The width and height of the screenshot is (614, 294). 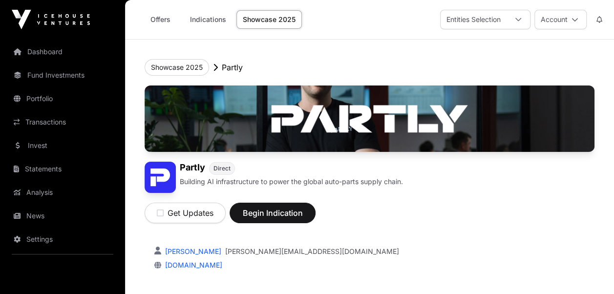 I want to click on h1: Partly, so click(x=192, y=168).